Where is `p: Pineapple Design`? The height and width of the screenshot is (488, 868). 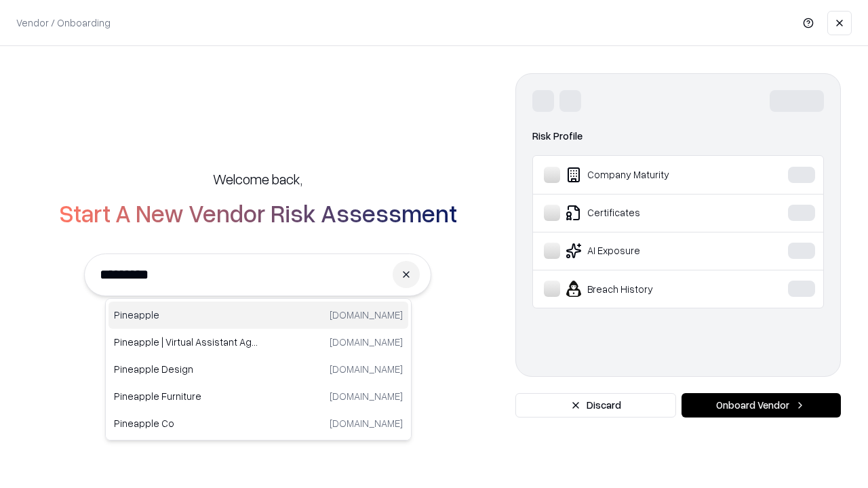
p: Pineapple Design is located at coordinates (186, 369).